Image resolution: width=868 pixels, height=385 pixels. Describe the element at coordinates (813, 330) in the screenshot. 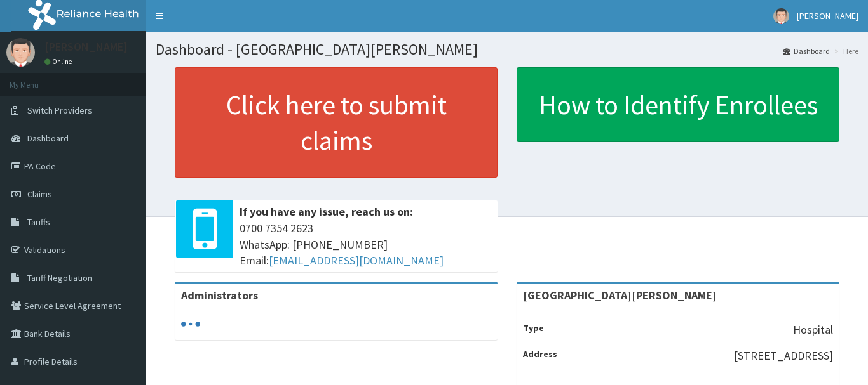

I see `p: Hospital` at that location.